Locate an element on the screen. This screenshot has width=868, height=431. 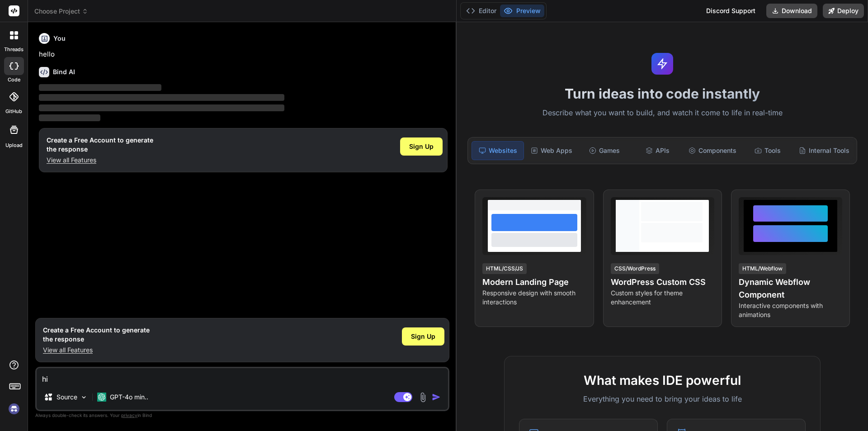
div: Components is located at coordinates (713, 151).